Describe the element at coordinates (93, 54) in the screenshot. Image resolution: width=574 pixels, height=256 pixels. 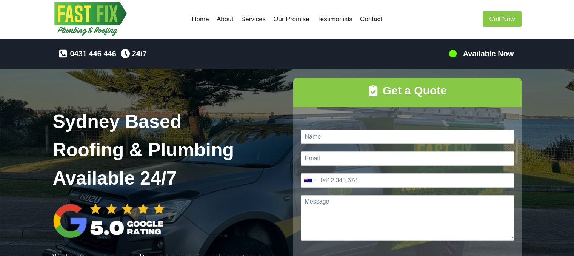
I see `span: 0431 446 446` at that location.